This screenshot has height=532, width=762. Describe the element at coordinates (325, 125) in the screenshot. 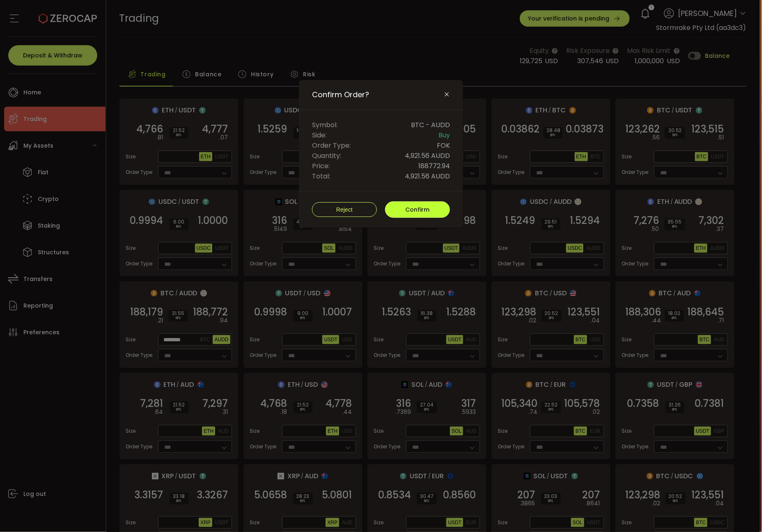

I see `span: Symbol:` at that location.